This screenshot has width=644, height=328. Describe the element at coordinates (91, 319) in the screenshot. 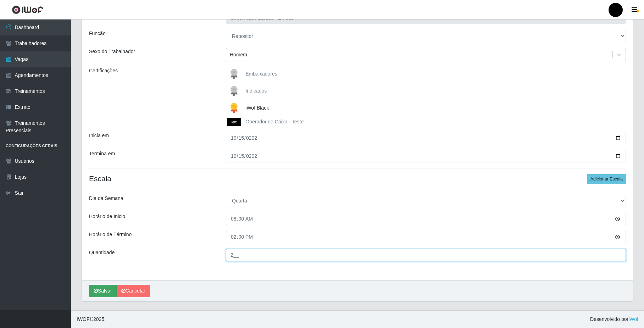

I see `span: © 2025 .` at that location.